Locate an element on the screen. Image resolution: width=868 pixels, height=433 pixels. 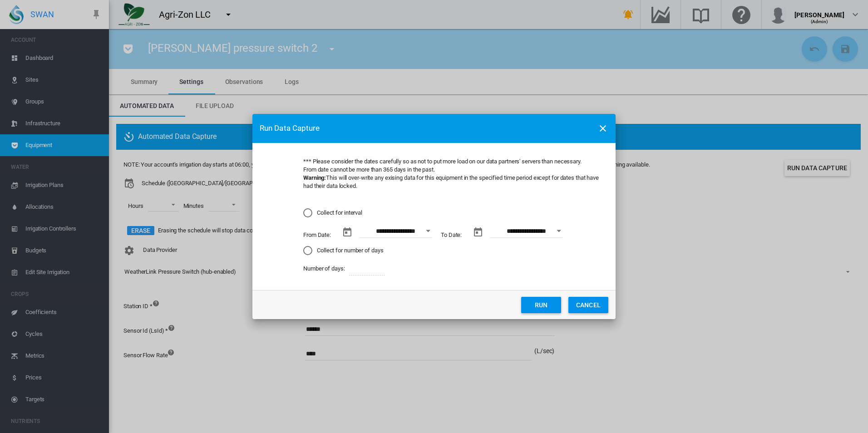
input: From Date is located at coordinates (395, 231).